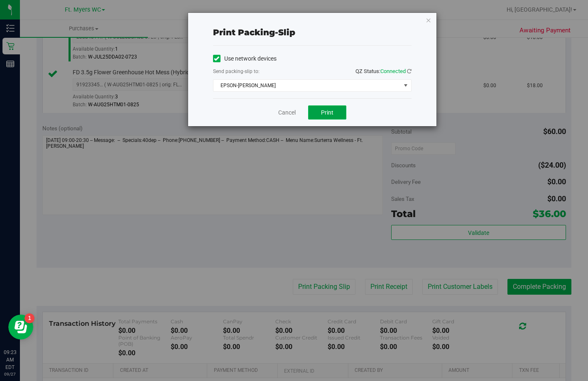 The height and width of the screenshot is (381, 588). Describe the element at coordinates (383, 71) in the screenshot. I see `span: QZ Status:` at that location.